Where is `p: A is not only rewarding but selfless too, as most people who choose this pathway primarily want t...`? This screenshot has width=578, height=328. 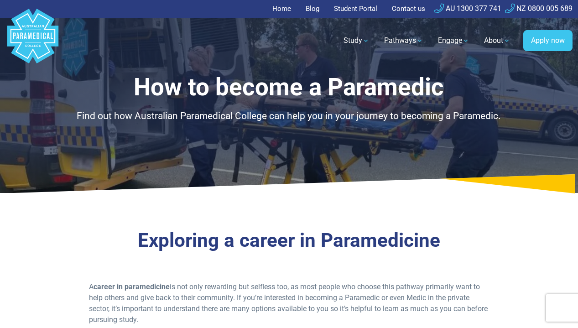
p: A is not only rewarding but selfless too, as most people who choose this pathway primarily want t... is located at coordinates (289, 303).